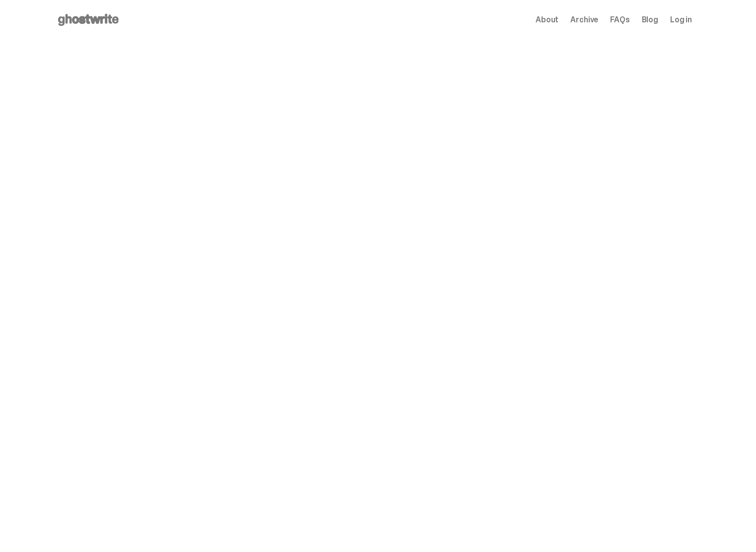  What do you see at coordinates (620, 20) in the screenshot?
I see `span: FAQs` at bounding box center [620, 20].